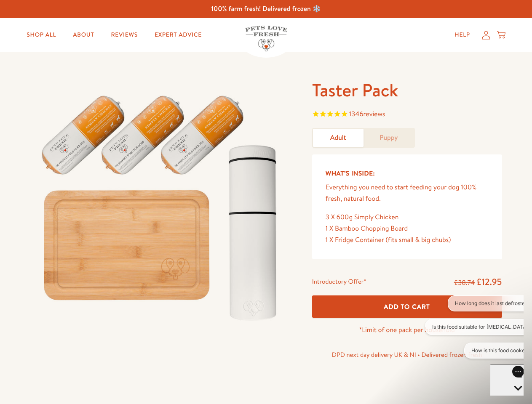 This screenshot has height=404, width=532. Describe the element at coordinates (266, 38) in the screenshot. I see `img: Pets Love Fresh` at that location.